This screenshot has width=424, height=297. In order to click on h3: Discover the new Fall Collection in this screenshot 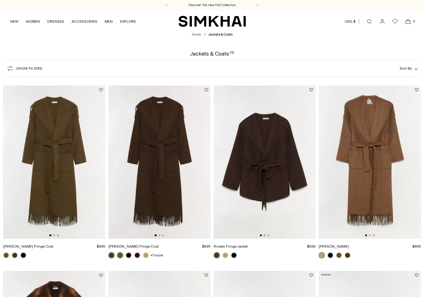, I will do `click(212, 5)`.